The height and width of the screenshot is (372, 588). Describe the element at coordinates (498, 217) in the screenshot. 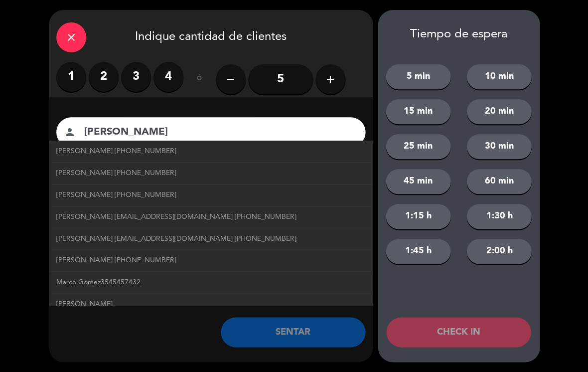

I see `button: 1:30 h` at that location.